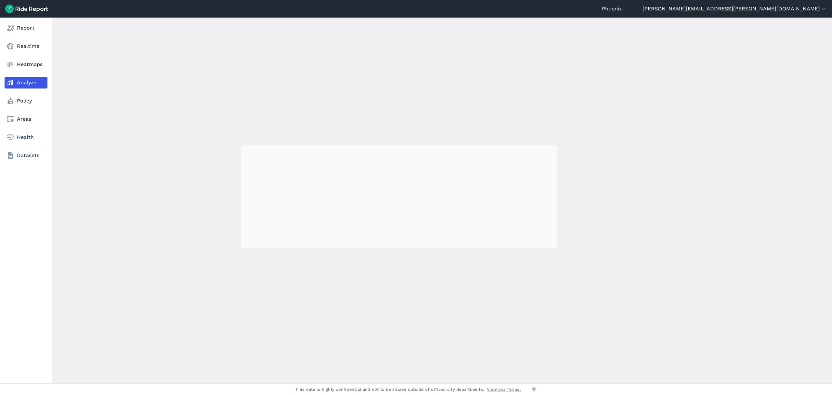 The image size is (832, 395). Describe the element at coordinates (504, 389) in the screenshot. I see `a: View our Terms.` at that location.